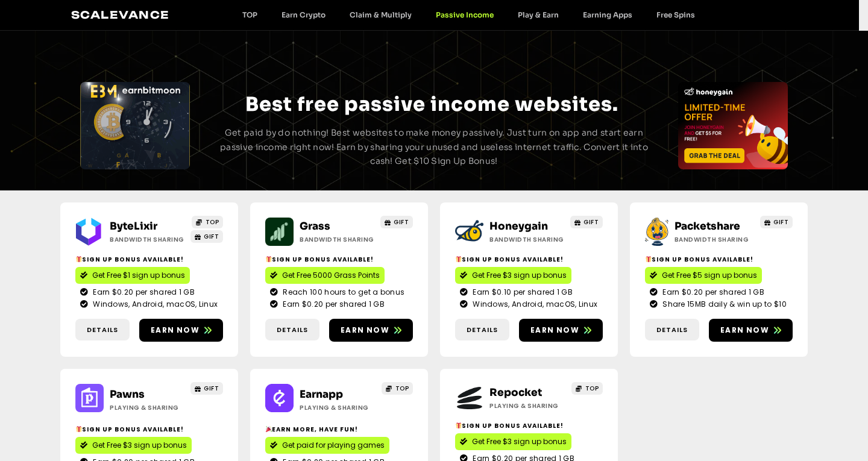  I want to click on a: Grass, so click(315, 226).